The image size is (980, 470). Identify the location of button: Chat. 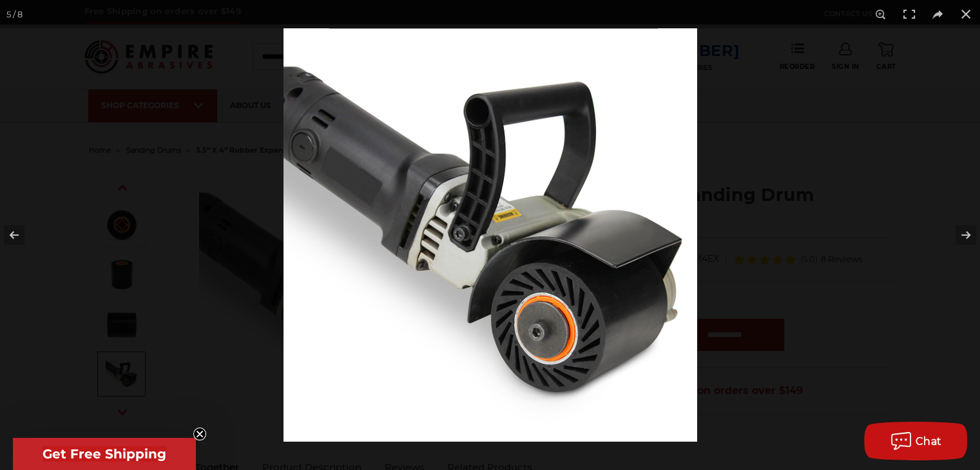
(915, 441).